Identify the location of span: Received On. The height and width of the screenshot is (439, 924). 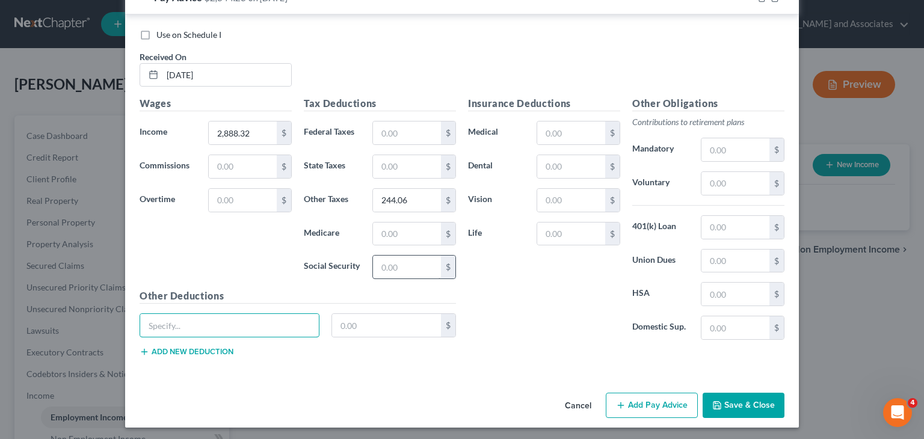
(163, 57).